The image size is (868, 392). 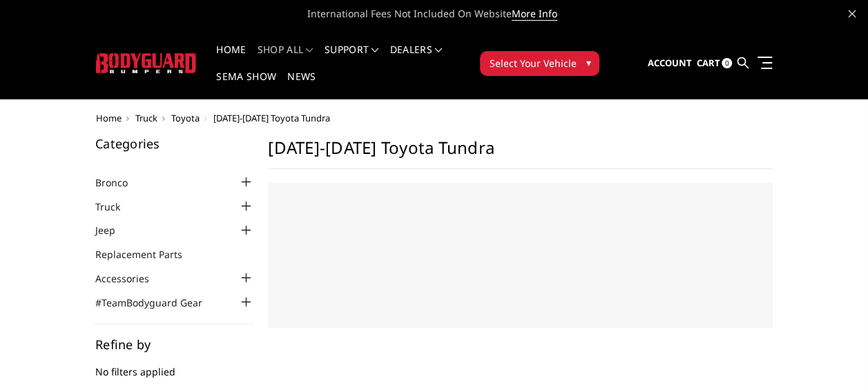 What do you see at coordinates (131, 278) in the screenshot?
I see `a: Accessories` at bounding box center [131, 278].